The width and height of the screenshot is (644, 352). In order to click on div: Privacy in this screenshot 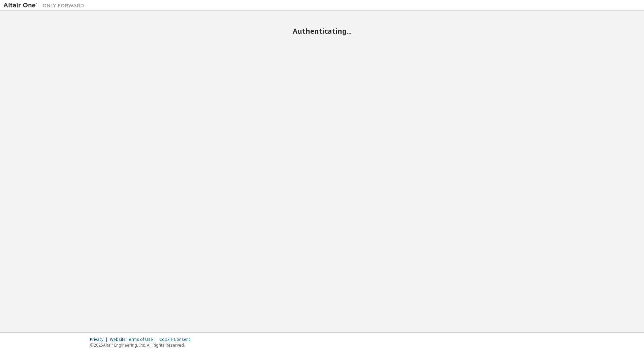, I will do `click(100, 339)`.